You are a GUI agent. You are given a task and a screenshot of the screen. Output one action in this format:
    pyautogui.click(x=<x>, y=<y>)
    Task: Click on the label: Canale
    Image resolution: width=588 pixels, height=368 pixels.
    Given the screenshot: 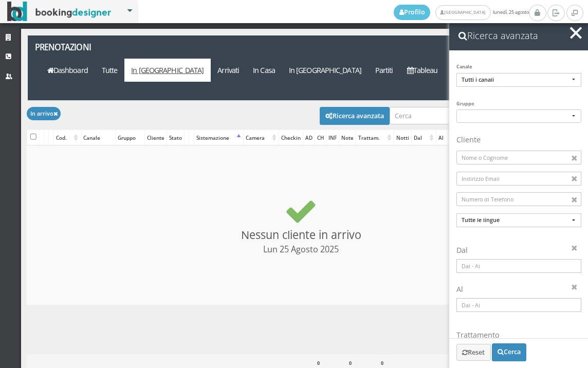 What is the action you would take?
    pyautogui.click(x=464, y=67)
    